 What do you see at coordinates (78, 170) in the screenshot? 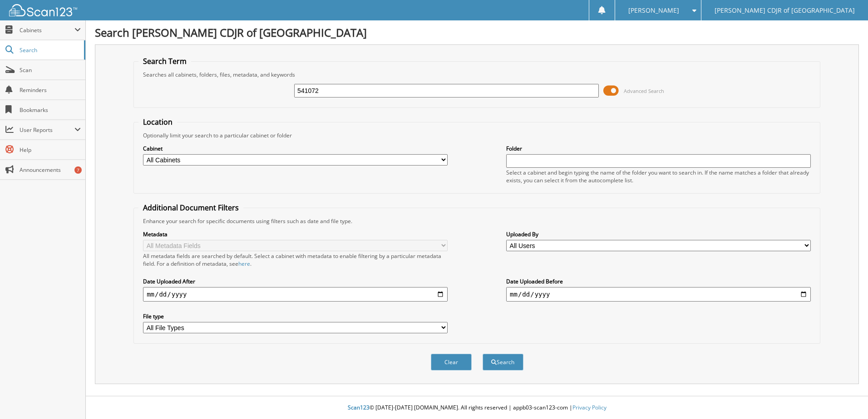
I see `div: 7` at bounding box center [78, 170].